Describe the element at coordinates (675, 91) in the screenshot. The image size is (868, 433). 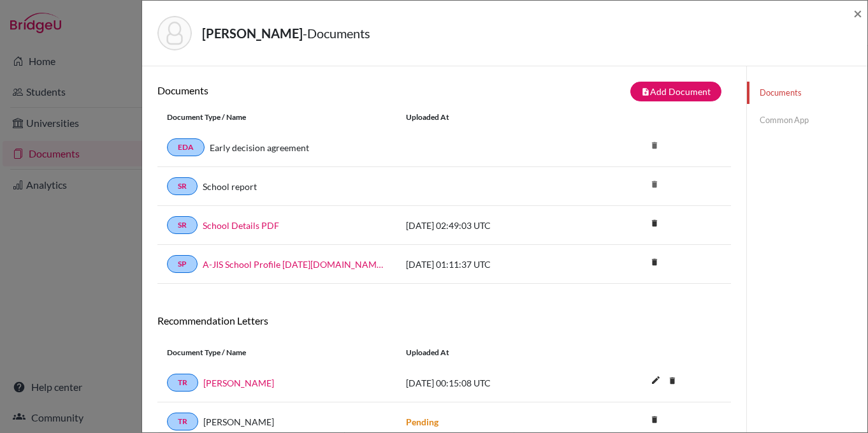
I see `button: note_addAdd Document` at that location.